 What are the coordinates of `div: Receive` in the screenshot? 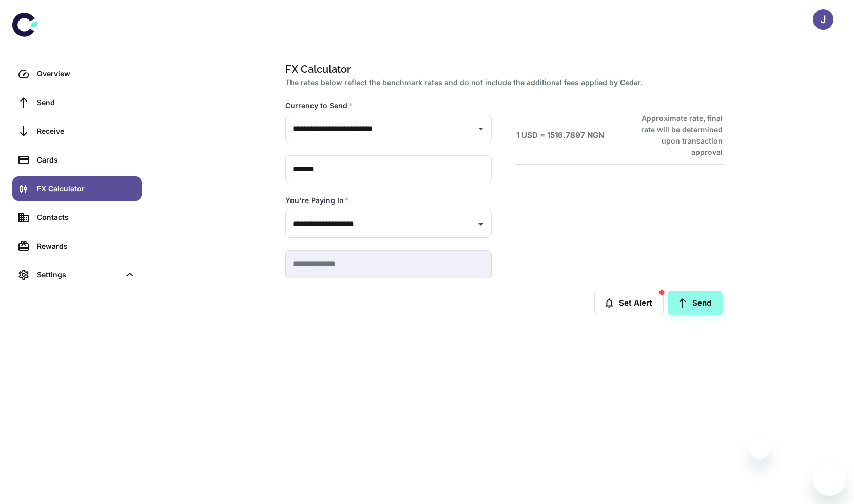 It's located at (87, 131).